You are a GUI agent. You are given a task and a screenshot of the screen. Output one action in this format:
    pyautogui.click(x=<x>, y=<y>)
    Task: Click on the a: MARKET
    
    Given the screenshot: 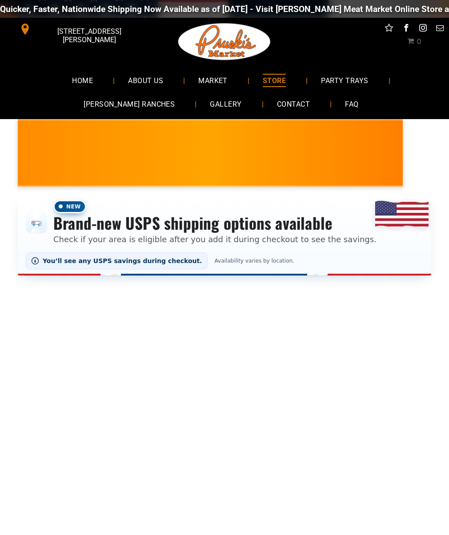 What is the action you would take?
    pyautogui.click(x=213, y=80)
    